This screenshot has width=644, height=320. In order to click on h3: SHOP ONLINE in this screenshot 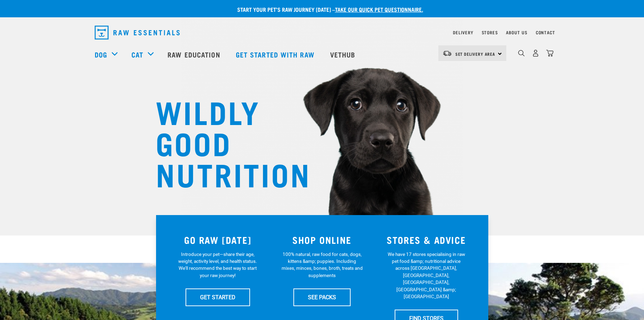, I will do `click(322, 240)`.